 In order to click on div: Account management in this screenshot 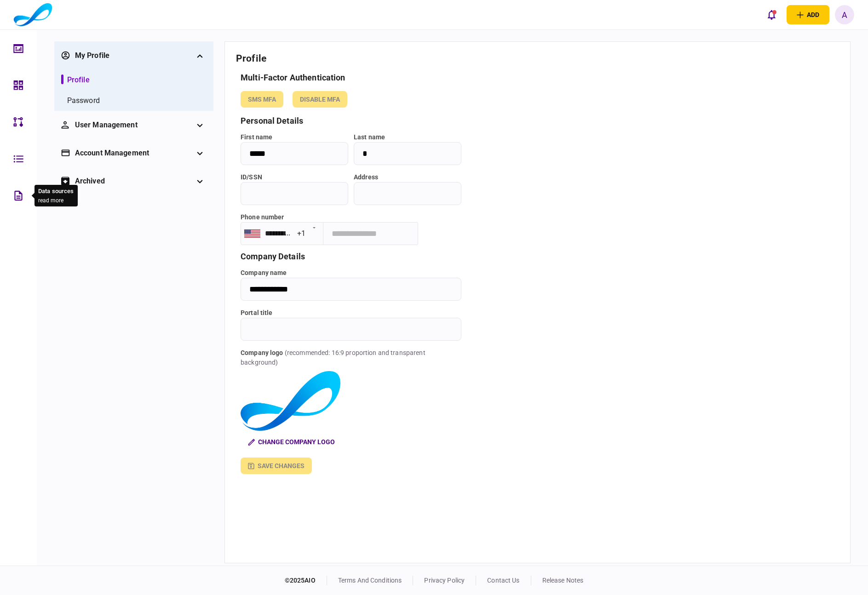, I will do `click(134, 153)`.